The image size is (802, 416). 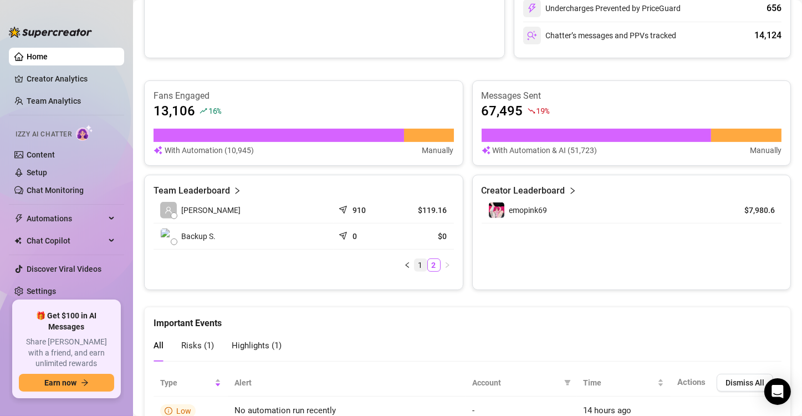 I want to click on div: Open Intercom Messenger, so click(x=777, y=391).